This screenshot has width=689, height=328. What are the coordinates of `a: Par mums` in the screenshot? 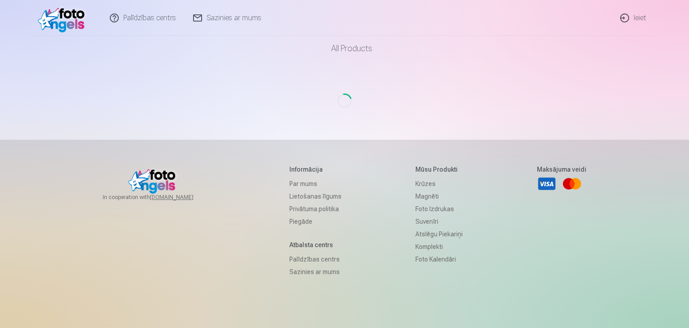 It's located at (315, 184).